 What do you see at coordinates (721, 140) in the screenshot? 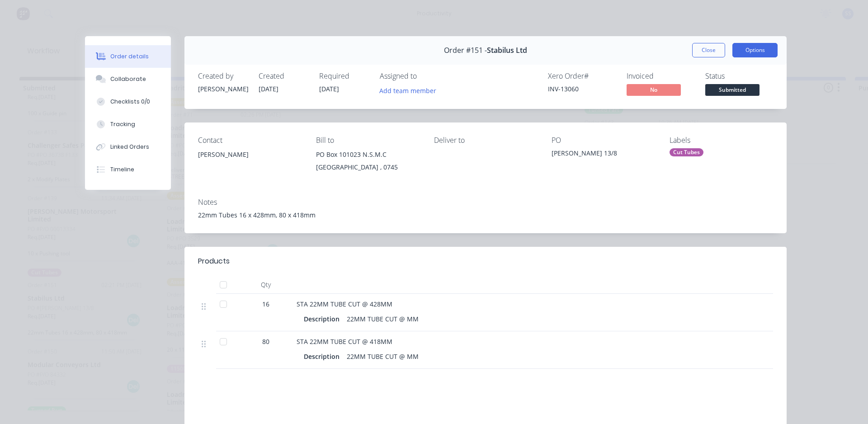
I see `div: Labels` at bounding box center [721, 140].